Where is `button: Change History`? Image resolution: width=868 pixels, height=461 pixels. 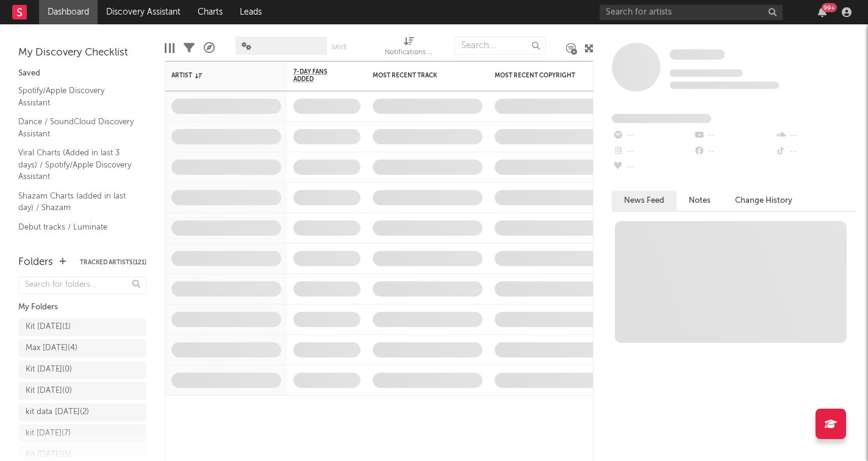 button: Change History is located at coordinates (763, 200).